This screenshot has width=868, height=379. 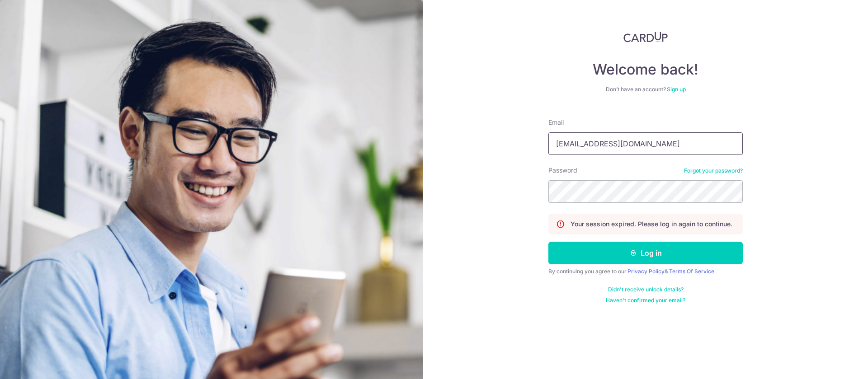 What do you see at coordinates (645, 70) in the screenshot?
I see `h4: Welcome back!` at bounding box center [645, 70].